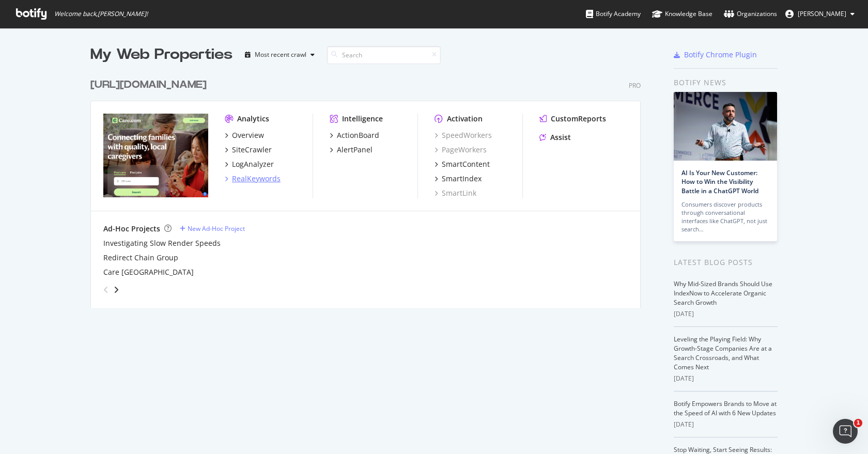 The width and height of the screenshot is (868, 454). Describe the element at coordinates (455, 194) in the screenshot. I see `a: SmartLink` at that location.